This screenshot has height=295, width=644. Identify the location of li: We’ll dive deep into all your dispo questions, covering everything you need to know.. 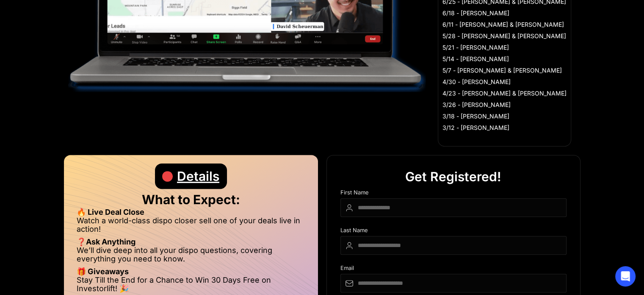
(191, 256).